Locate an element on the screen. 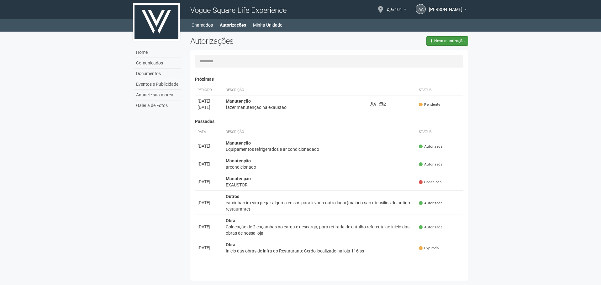 This screenshot has width=601, height=285. a: Anuncie sua marca is located at coordinates (158, 95).